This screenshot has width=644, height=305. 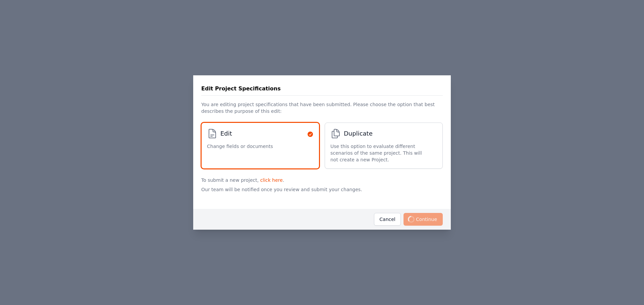 I want to click on h3: Edit Project Specifications, so click(x=241, y=89).